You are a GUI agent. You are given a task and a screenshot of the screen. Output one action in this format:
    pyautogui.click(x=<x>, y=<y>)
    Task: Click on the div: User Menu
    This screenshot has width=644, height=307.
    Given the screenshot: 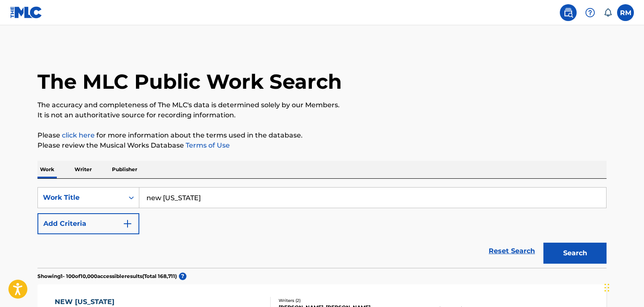 What is the action you would take?
    pyautogui.click(x=626, y=13)
    